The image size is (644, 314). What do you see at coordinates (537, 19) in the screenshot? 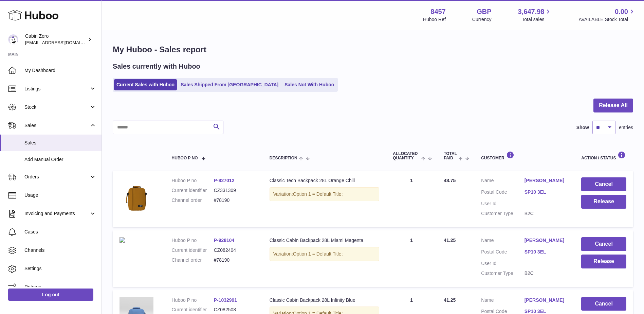
I see `span: Total sales` at bounding box center [537, 19].